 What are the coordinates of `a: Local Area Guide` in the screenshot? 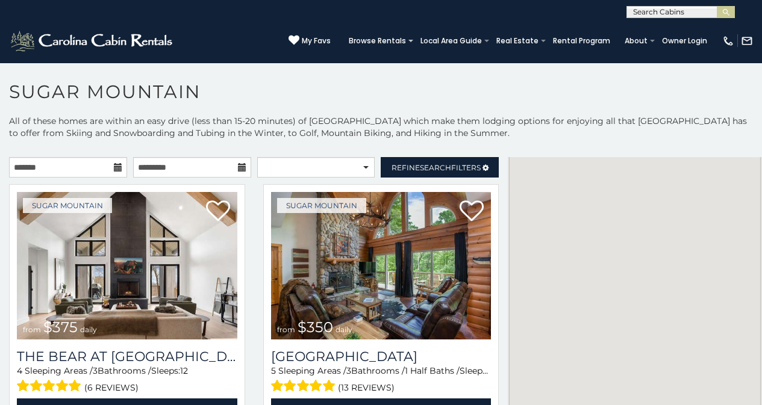 It's located at (451, 41).